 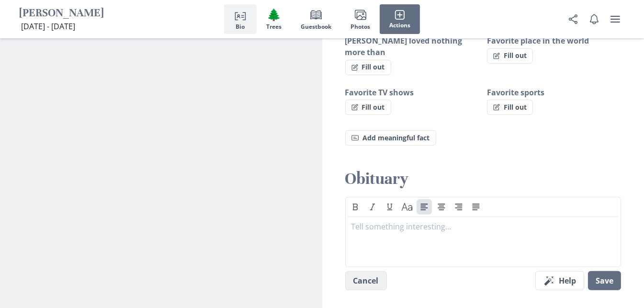 I want to click on span: Photos, so click(x=360, y=27).